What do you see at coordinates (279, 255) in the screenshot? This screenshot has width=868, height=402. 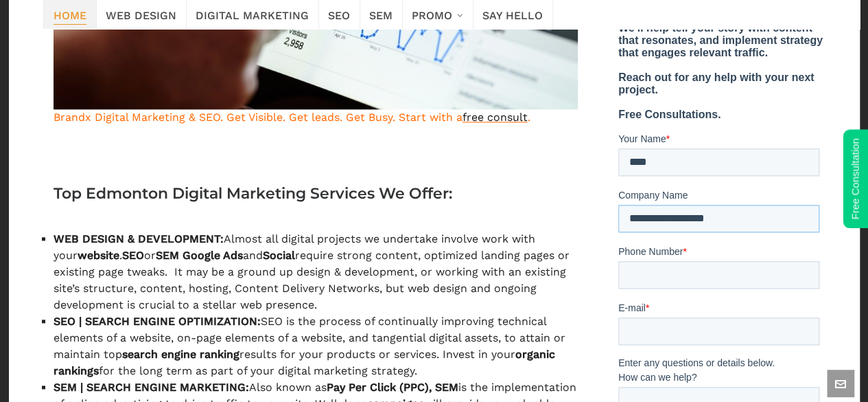 I see `strong: Social` at bounding box center [279, 255].